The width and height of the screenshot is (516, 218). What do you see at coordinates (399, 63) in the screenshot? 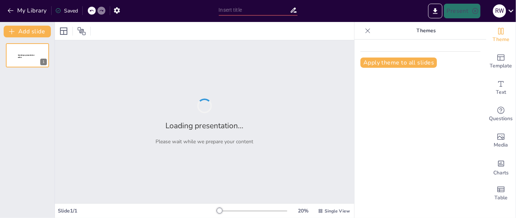
I see `button: Apply theme to all slides` at bounding box center [399, 63].